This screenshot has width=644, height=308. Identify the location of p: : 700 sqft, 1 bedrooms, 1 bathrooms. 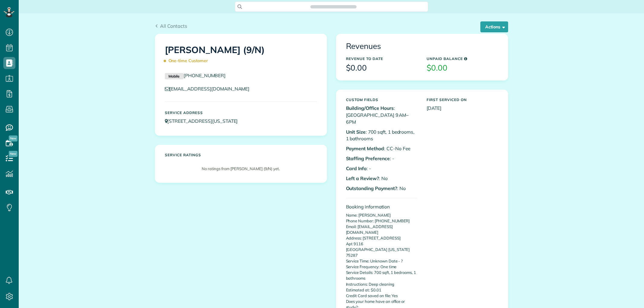
(382, 136).